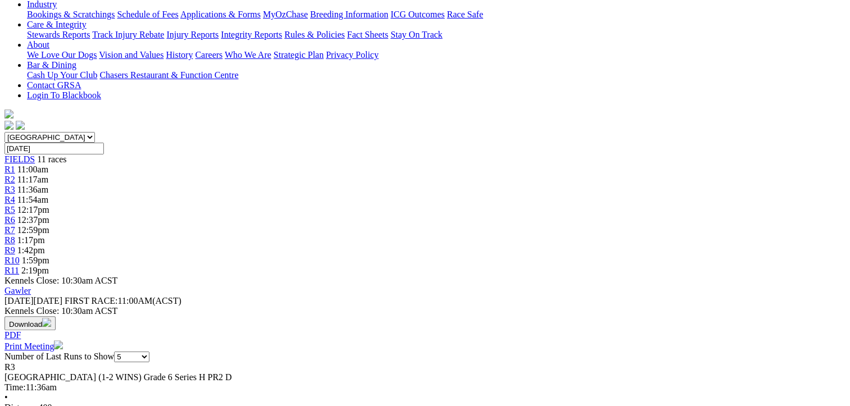 The width and height of the screenshot is (850, 406). Describe the element at coordinates (251, 34) in the screenshot. I see `a: Integrity Reports` at that location.